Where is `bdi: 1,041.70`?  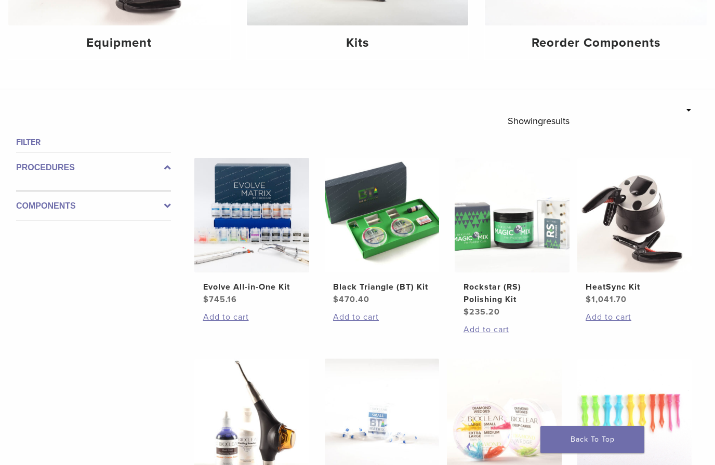
bdi: 1,041.70 is located at coordinates (606, 300).